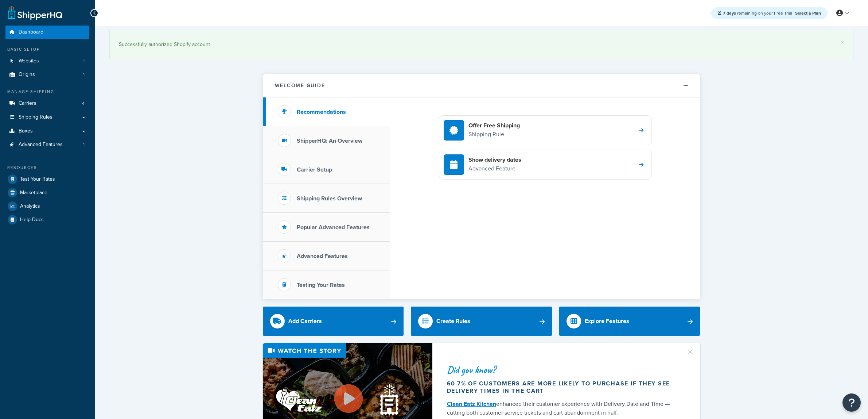 This screenshot has width=868, height=419. Describe the element at coordinates (730, 13) in the screenshot. I see `strong: 7 days` at that location.